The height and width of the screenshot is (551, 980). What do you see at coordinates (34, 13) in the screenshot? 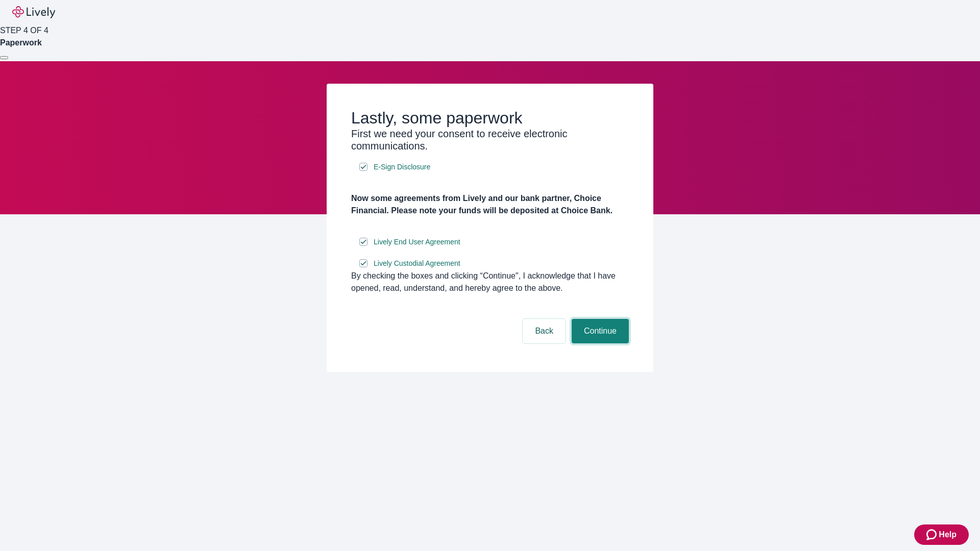
I see `img: Lively` at bounding box center [34, 13].